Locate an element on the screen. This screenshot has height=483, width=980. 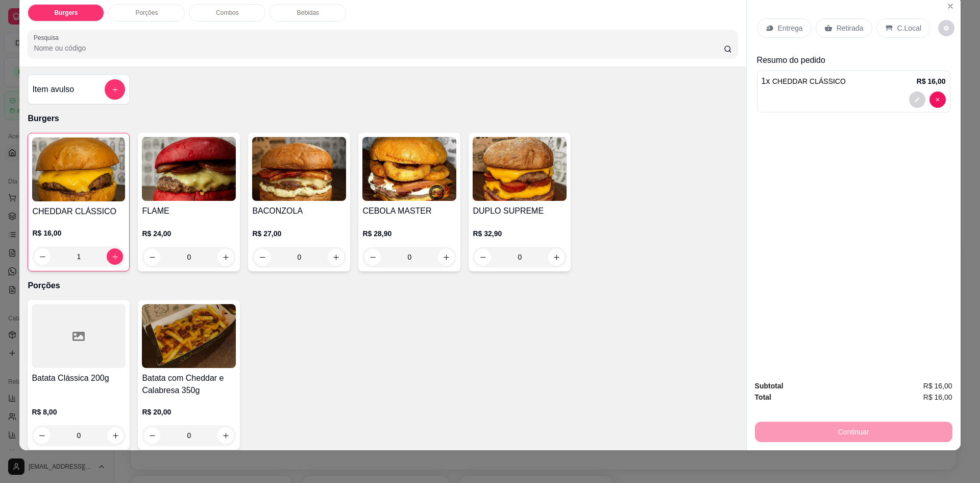
p: R$ 24,00 is located at coordinates (189, 233).